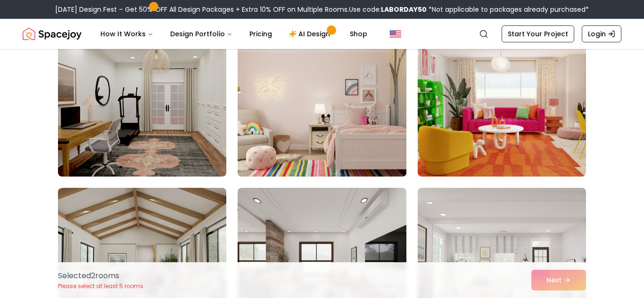 The height and width of the screenshot is (298, 644). I want to click on img: United States, so click(395, 34).